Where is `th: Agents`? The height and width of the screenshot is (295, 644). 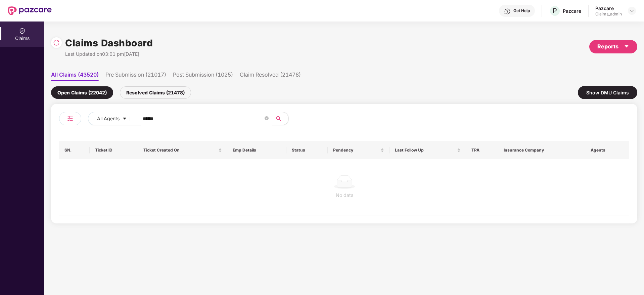 th: Agents is located at coordinates (607, 151).